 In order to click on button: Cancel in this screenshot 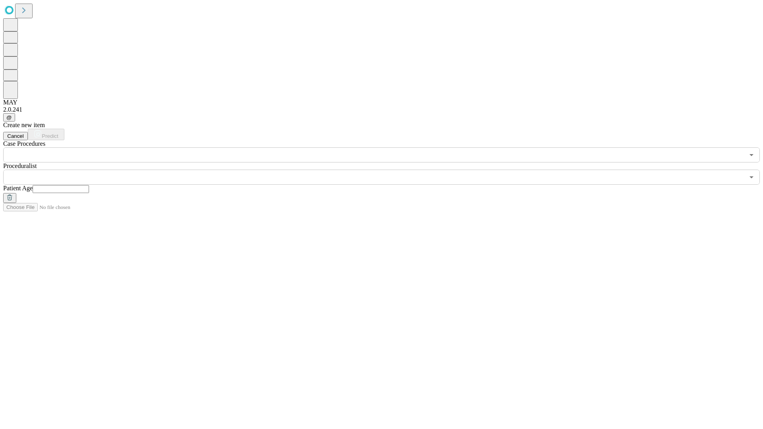, I will do `click(15, 136)`.